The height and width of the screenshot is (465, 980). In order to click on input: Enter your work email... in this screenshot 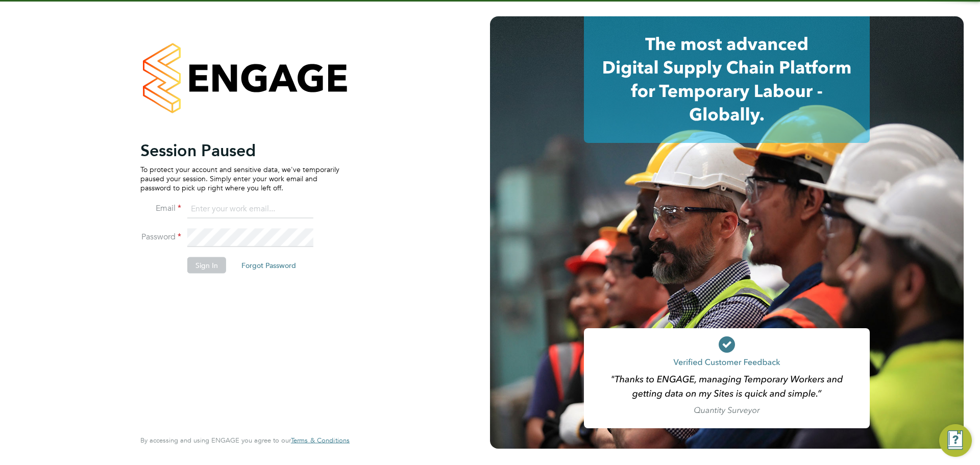, I will do `click(250, 209)`.